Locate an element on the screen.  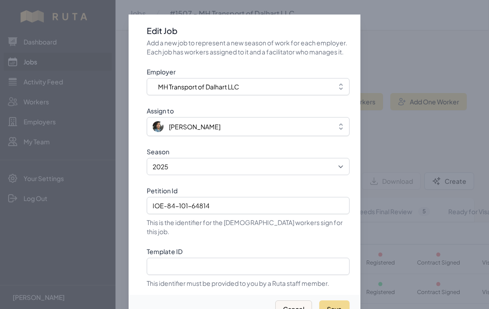
p: This identifier must be provided to you by a Ruta staff member. is located at coordinates (248, 283).